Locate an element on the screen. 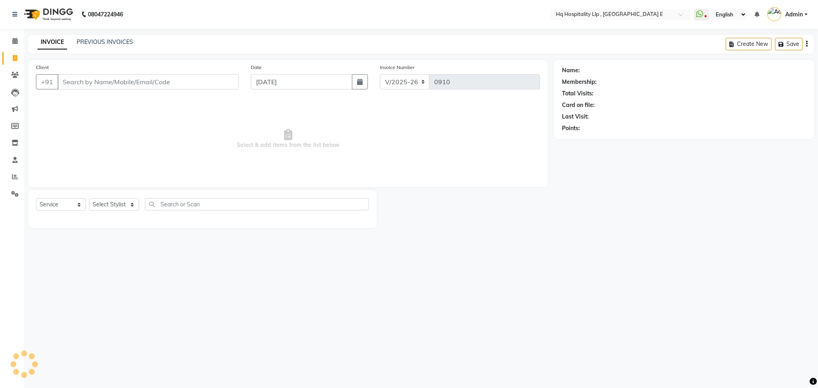 Image resolution: width=818 pixels, height=388 pixels. button: Save is located at coordinates (789, 44).